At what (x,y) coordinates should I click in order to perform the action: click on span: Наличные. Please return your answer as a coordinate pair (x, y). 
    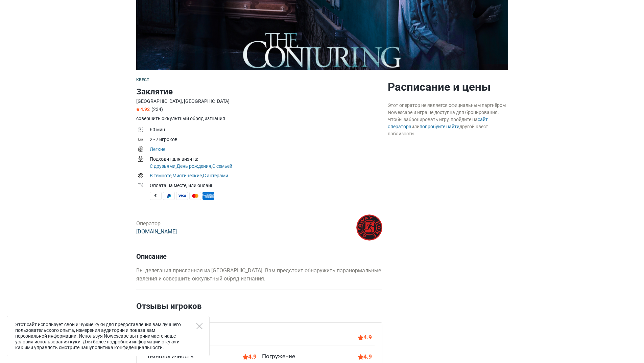
    Looking at the image, I should click on (156, 196).